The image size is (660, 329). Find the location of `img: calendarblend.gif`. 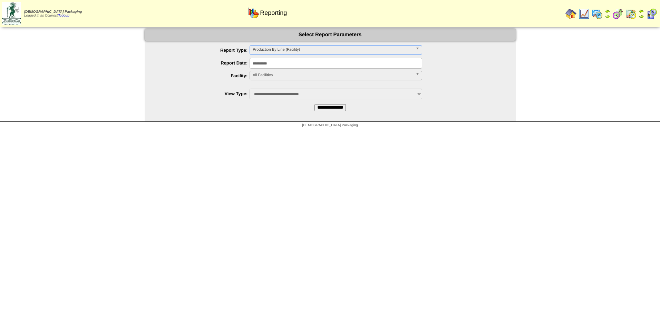

img: calendarblend.gif is located at coordinates (618, 14).